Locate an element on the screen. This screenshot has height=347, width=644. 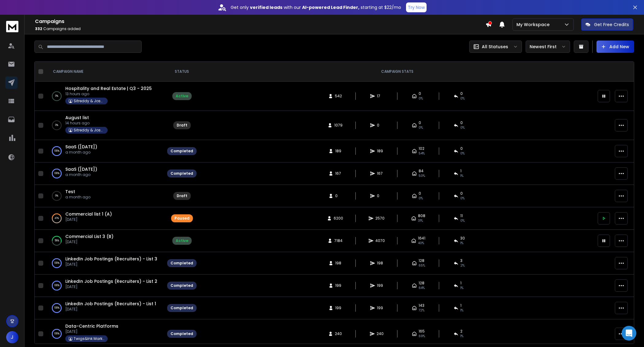
span: 2570 is located at coordinates (380, 218).